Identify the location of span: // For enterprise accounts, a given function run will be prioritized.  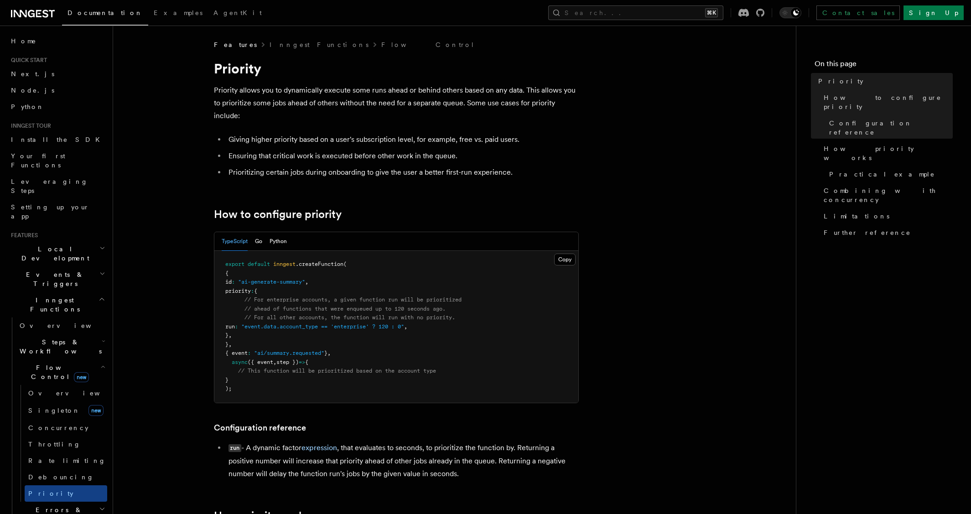
(353, 299).